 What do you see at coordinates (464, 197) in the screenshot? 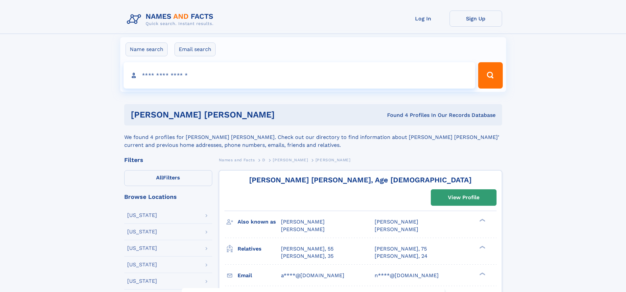
I see `div: View Profile` at bounding box center [464, 197].